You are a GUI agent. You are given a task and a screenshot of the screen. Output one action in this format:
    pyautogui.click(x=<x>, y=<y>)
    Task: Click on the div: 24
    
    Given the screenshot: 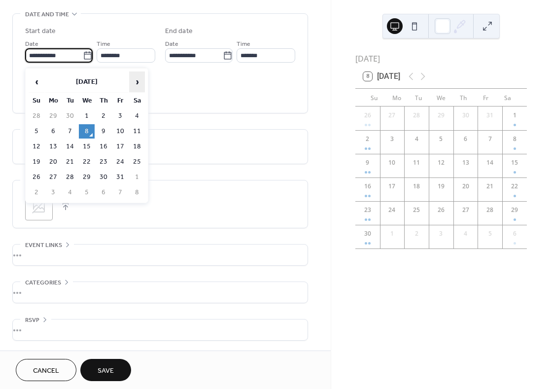 What is the action you would take?
    pyautogui.click(x=392, y=210)
    